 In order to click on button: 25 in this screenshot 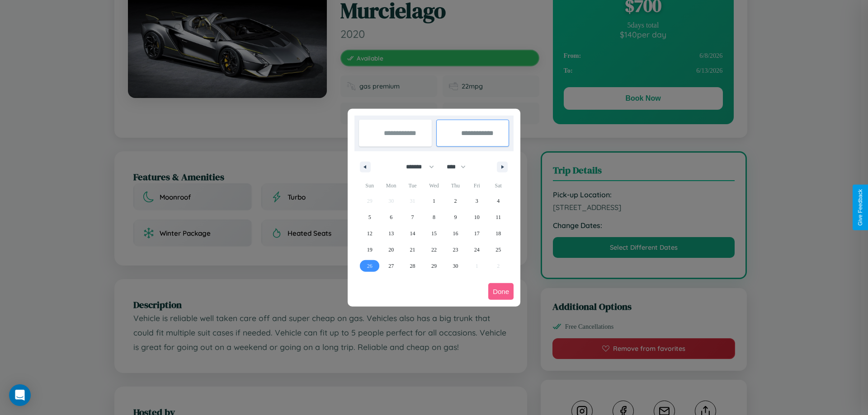, I will do `click(499, 250)`.